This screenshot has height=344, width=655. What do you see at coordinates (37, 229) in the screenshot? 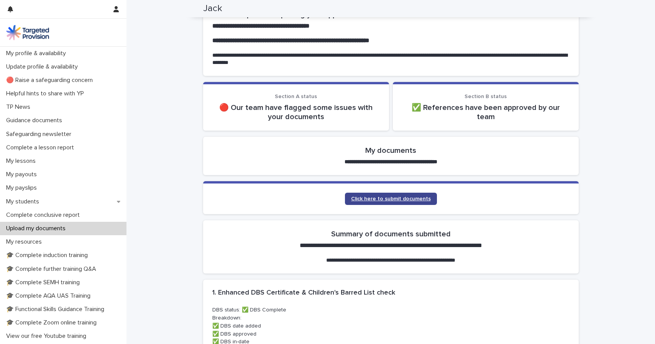
I see `p: Upload my documents` at bounding box center [37, 229].